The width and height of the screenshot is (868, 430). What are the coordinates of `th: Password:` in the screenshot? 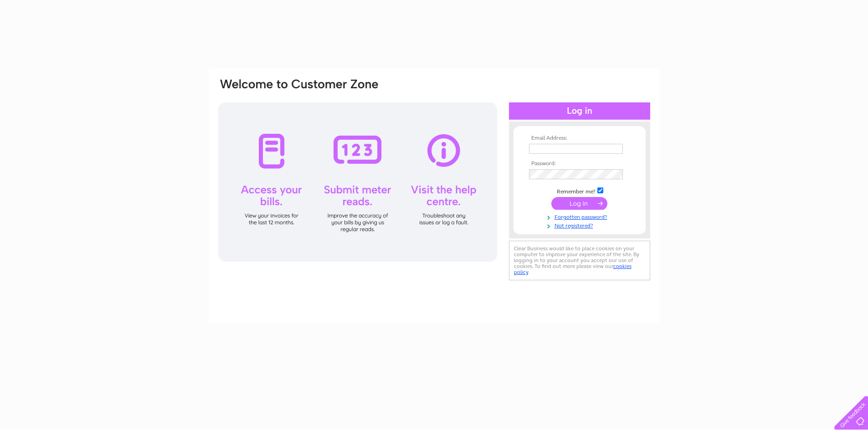 It's located at (579, 164).